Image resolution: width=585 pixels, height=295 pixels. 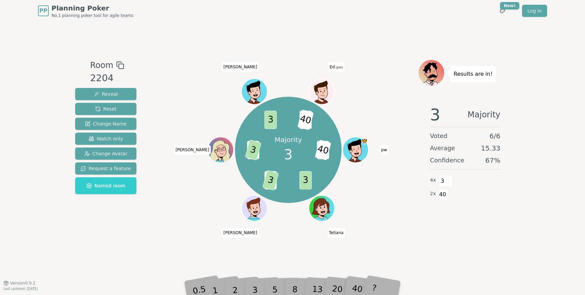 What do you see at coordinates (439, 136) in the screenshot?
I see `span: Voted` at bounding box center [439, 136].